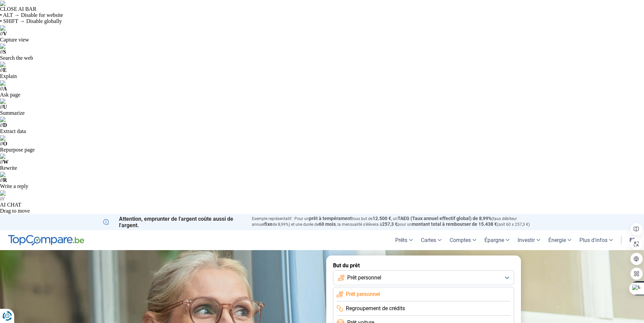  Describe the element at coordinates (596, 240) in the screenshot. I see `a: Plus d'infos` at that location.